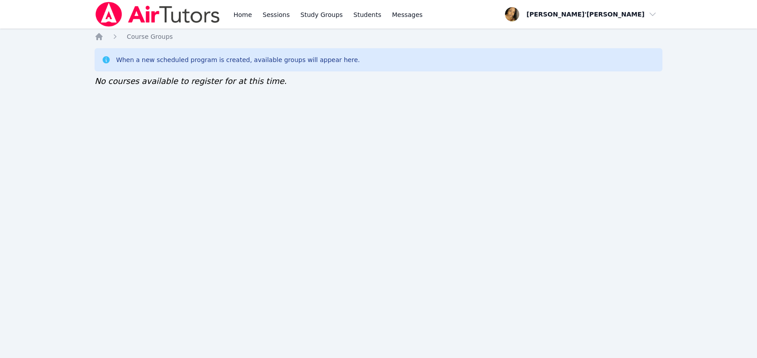  Describe the element at coordinates (238, 60) in the screenshot. I see `div: When a new scheduled program is created, available groups will appear here.` at that location.